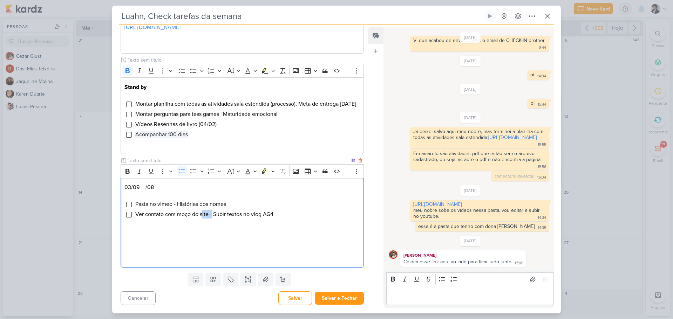 The image size is (673, 319). What do you see at coordinates (458, 262) in the screenshot?
I see `div: Coloca esse link aqui ao lado para ficar tudo junto` at bounding box center [458, 262].